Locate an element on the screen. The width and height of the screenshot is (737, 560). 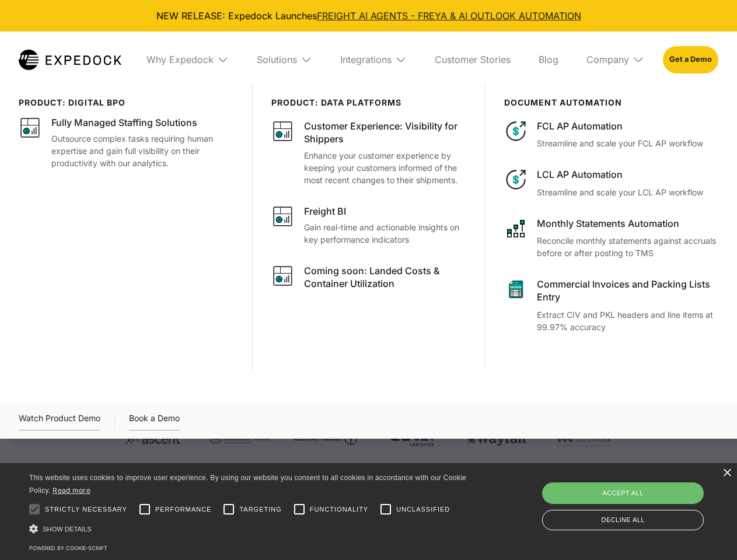
div: LCL AP Automation is located at coordinates (628, 175).